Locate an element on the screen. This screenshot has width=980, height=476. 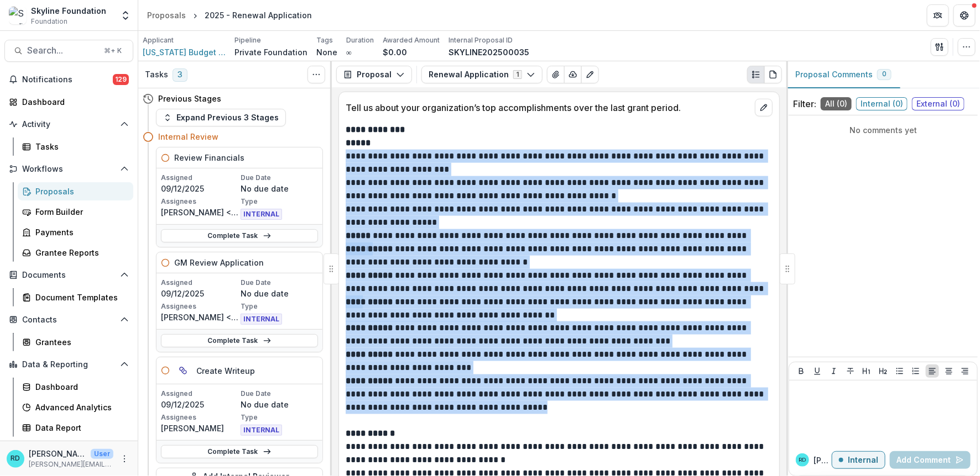
button: Open Documents is located at coordinates (69, 275).